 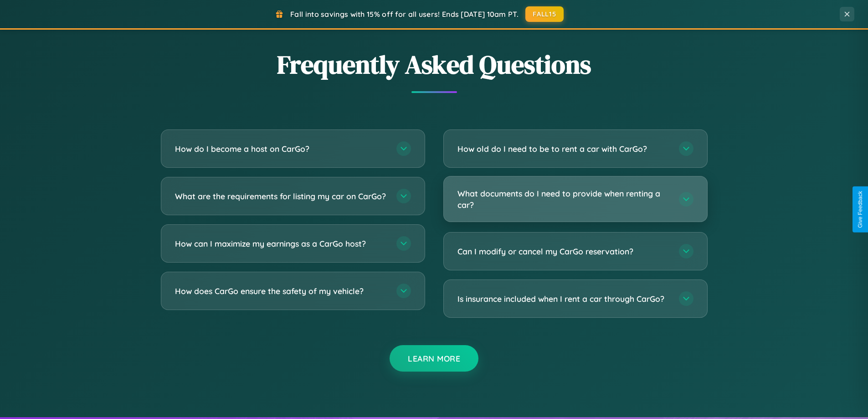 What do you see at coordinates (564, 148) in the screenshot?
I see `h3: How old do I need to be to rent a car with CarGo?` at bounding box center [564, 148].